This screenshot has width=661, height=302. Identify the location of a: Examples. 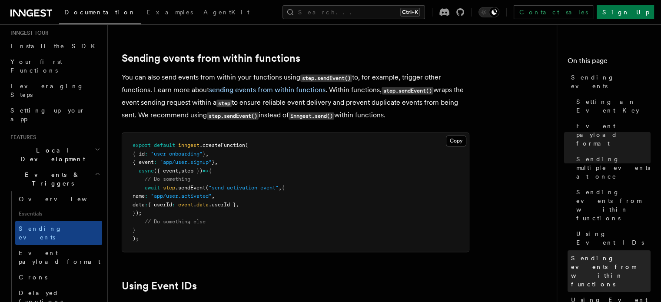
(170, 13).